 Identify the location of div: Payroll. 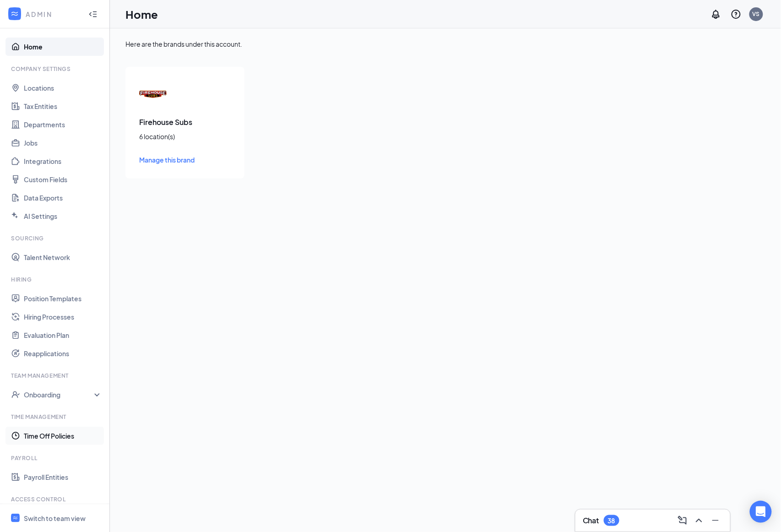
(55, 458).